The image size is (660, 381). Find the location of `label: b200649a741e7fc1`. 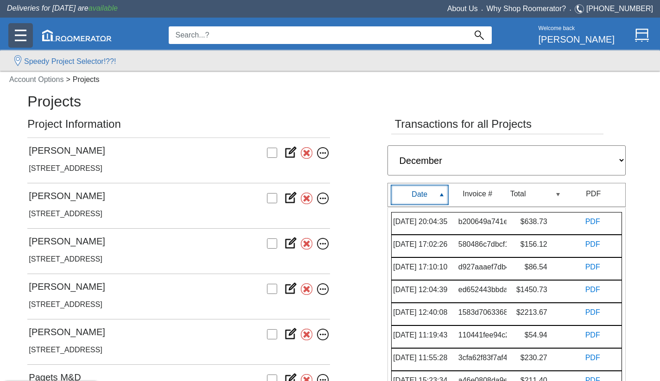

label: b200649a741e7fc1 is located at coordinates (490, 222).